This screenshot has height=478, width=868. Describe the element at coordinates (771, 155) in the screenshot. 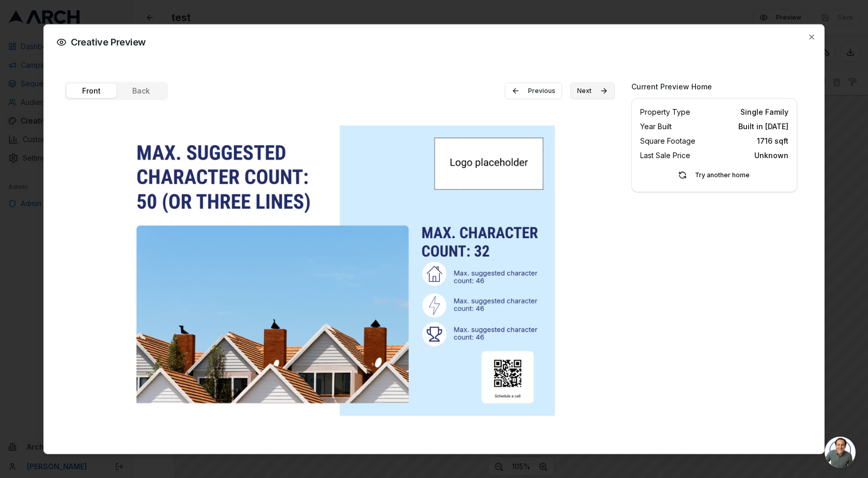

I see `span: Unknown` at that location.